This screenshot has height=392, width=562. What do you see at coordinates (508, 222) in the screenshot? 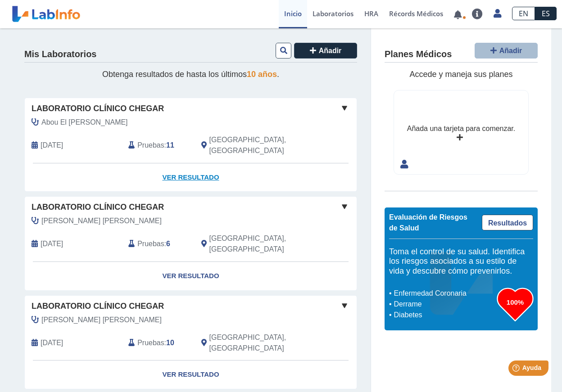
I see `a: Resultados` at bounding box center [508, 222].